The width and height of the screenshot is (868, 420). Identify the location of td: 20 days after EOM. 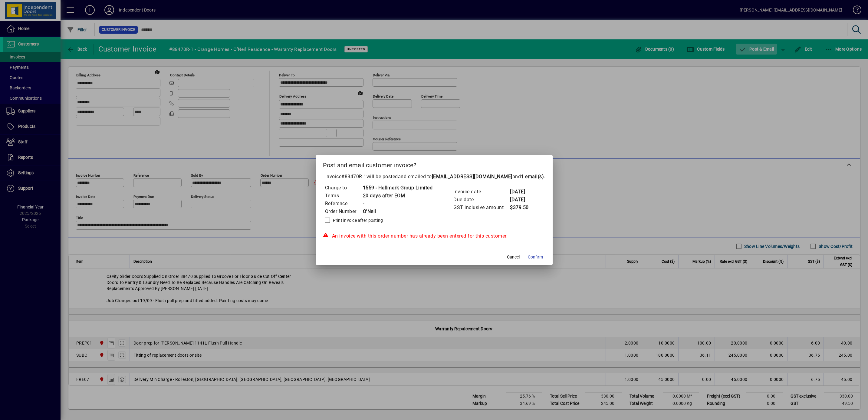
(397, 195).